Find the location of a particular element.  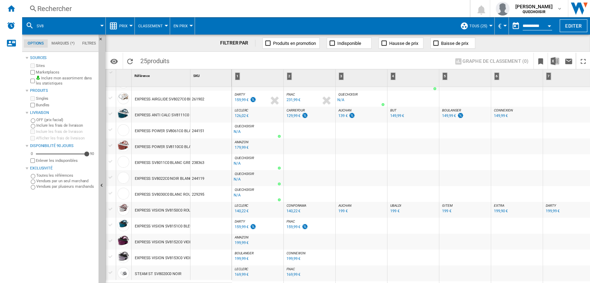

span: Prix is located at coordinates (123, 26).